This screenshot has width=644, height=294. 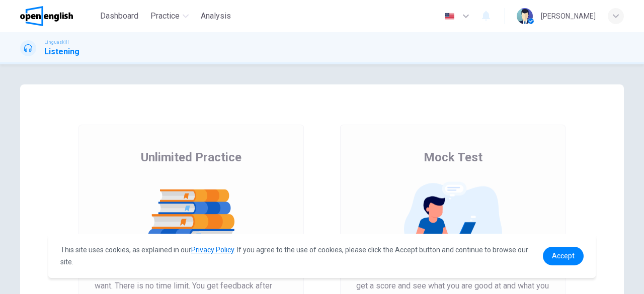 What do you see at coordinates (216, 16) in the screenshot?
I see `span: Analysis` at bounding box center [216, 16].